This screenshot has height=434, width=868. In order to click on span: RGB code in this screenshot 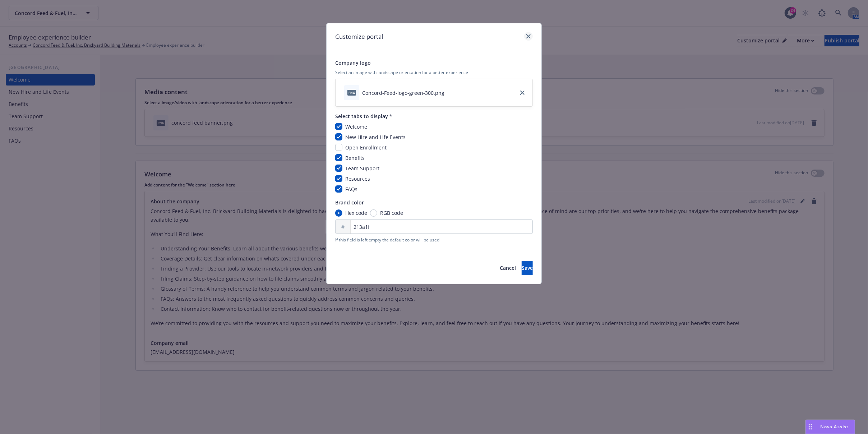, I will do `click(392, 213)`.